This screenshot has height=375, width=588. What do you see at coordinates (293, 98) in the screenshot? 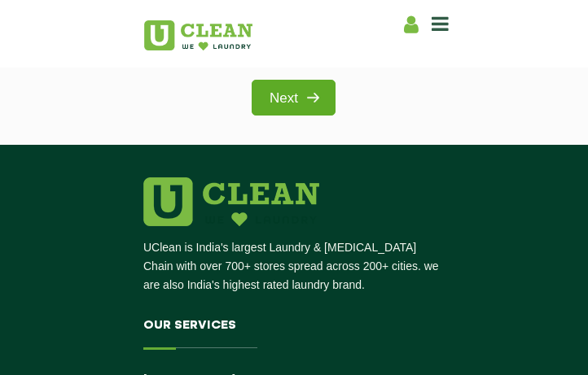
I see `a: Next` at bounding box center [293, 98].